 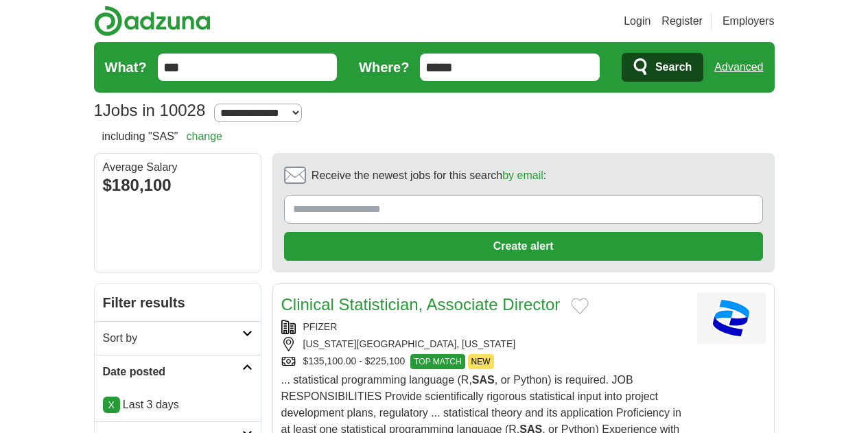 What do you see at coordinates (111, 404) in the screenshot?
I see `a: X` at bounding box center [111, 404].